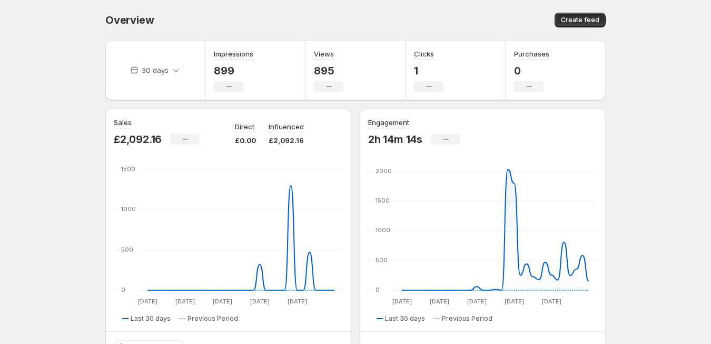  What do you see at coordinates (123, 122) in the screenshot?
I see `h3: Sales` at bounding box center [123, 122].